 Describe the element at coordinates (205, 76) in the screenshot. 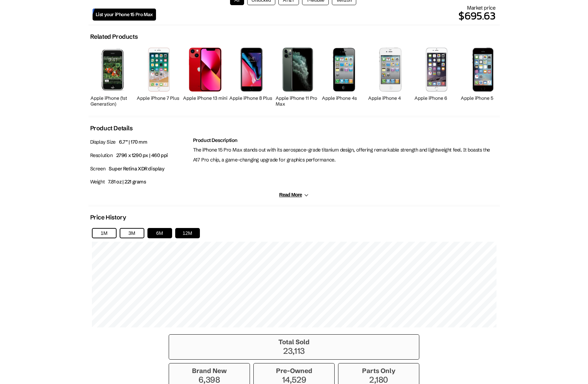

I see `a: iPhone 13 mini Apple iPhone 13 mini` at that location.